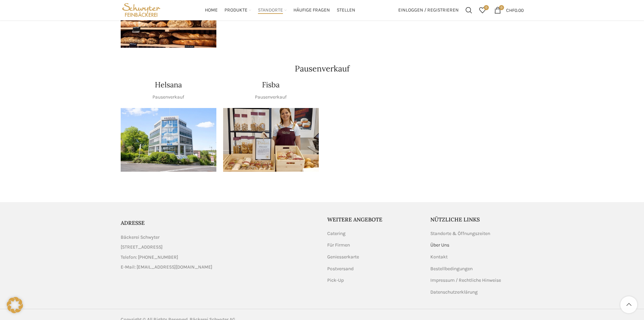 The image size is (644, 320). Describe the element at coordinates (219, 257) in the screenshot. I see `a: List item link` at that location.